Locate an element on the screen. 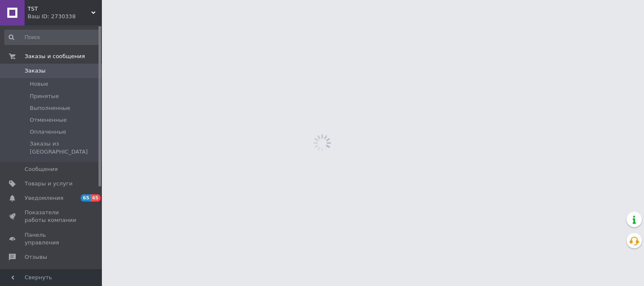 The image size is (644, 286). span: Панель управления is located at coordinates (52, 239).